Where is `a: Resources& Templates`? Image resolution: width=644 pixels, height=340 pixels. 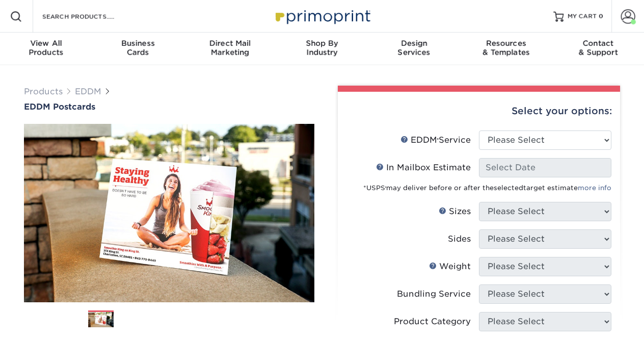 a: Resources& Templates is located at coordinates (506, 49).